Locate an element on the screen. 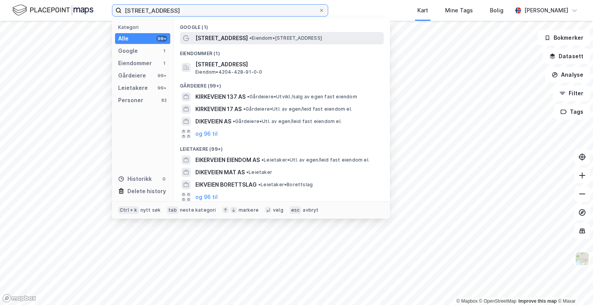 The image size is (593, 305). div: Leietakere is located at coordinates (133, 88).